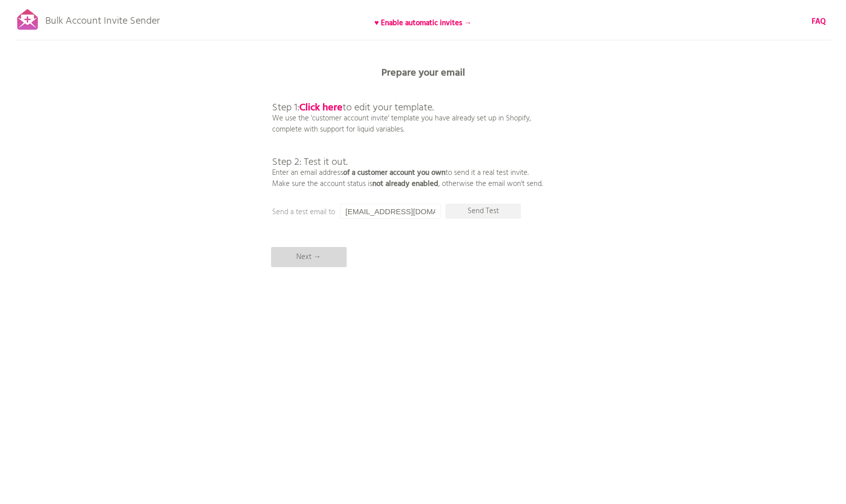  I want to click on b: Click here, so click(321, 108).